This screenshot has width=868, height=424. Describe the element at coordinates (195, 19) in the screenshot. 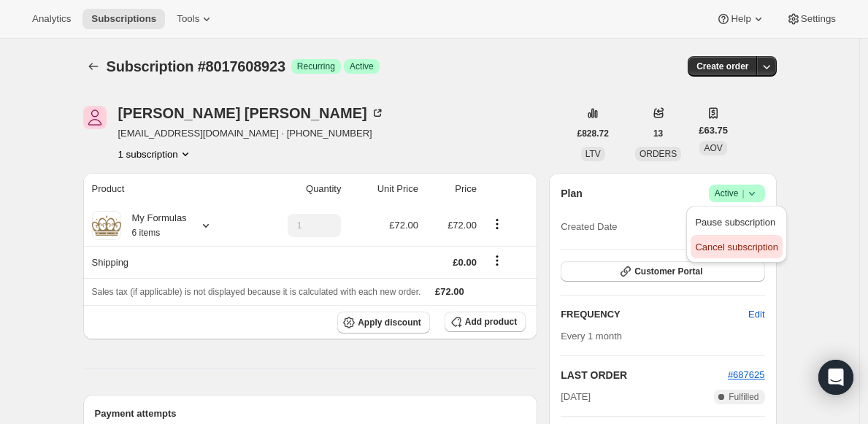

I see `button: Tools` at that location.